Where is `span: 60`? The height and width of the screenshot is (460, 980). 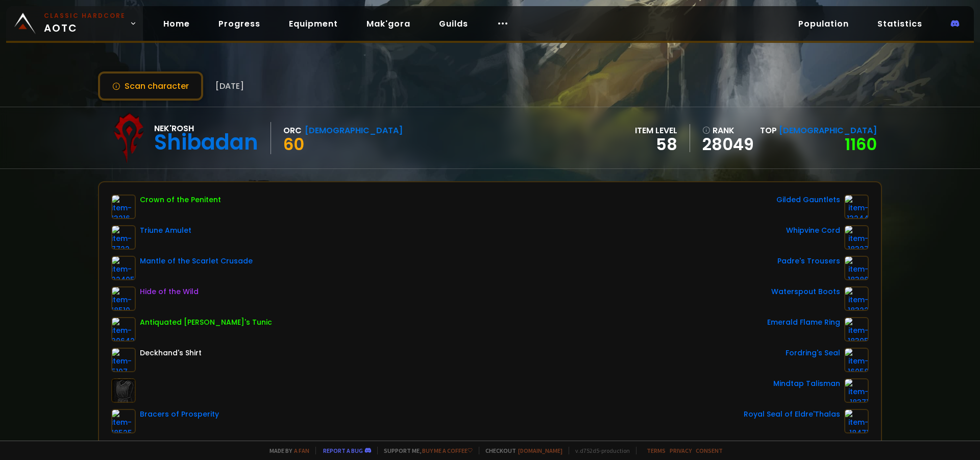 span: 60 is located at coordinates (294, 144).